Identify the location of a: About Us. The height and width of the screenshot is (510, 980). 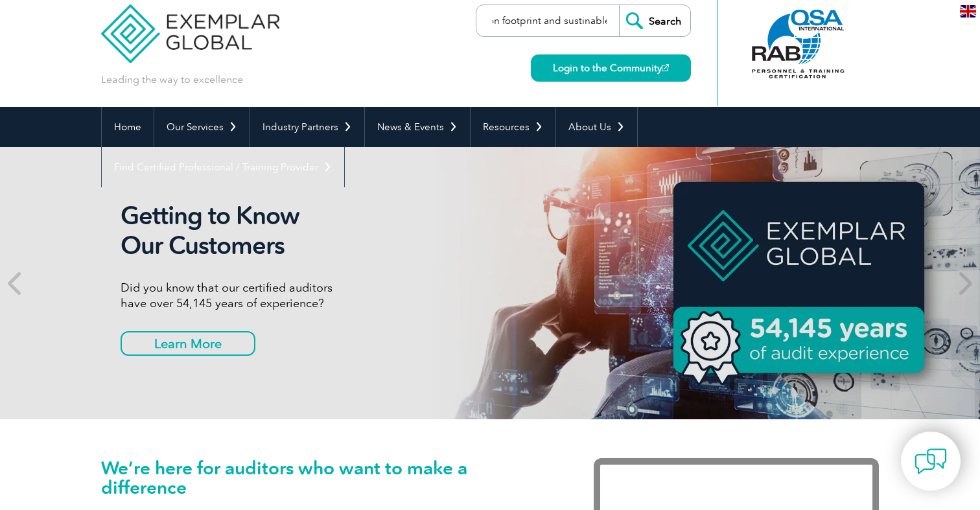
(596, 127).